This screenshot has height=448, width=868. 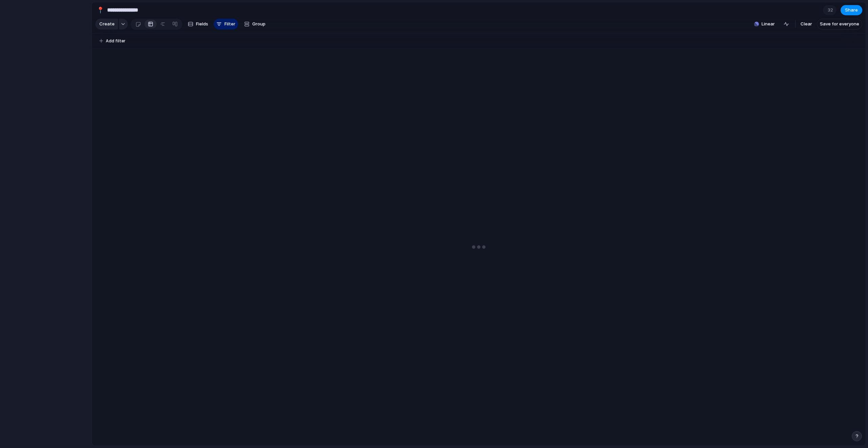 What do you see at coordinates (254, 24) in the screenshot?
I see `button: Group` at bounding box center [254, 24].